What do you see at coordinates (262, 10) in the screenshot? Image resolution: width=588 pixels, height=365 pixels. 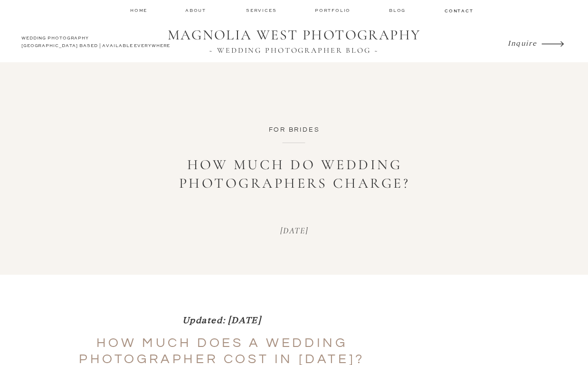 I see `a: services` at bounding box center [262, 10].